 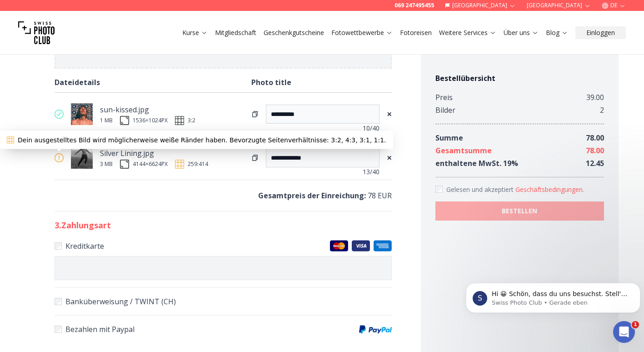 What do you see at coordinates (10, 140) in the screenshot?
I see `img: crop` at bounding box center [10, 140].